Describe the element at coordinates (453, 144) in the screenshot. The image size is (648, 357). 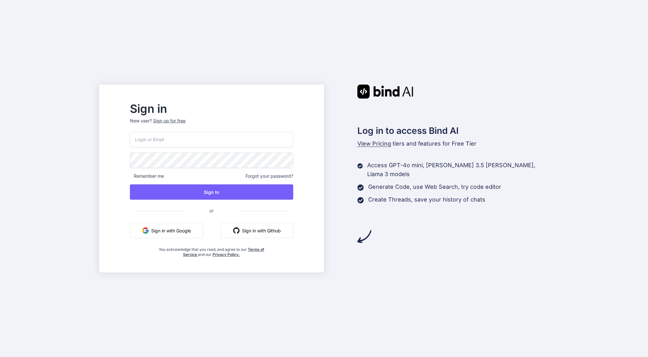
I see `p: tiers and features for Free Tier` at that location.